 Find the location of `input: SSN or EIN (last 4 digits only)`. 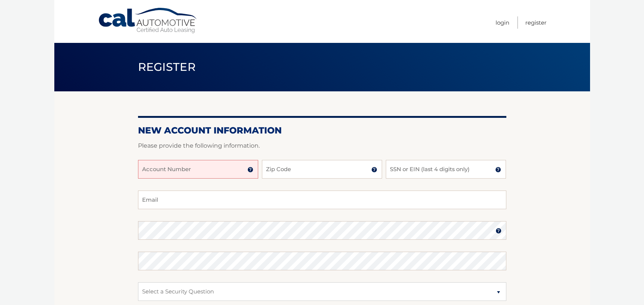

input: SSN or EIN (last 4 digits only) is located at coordinates (445, 169).